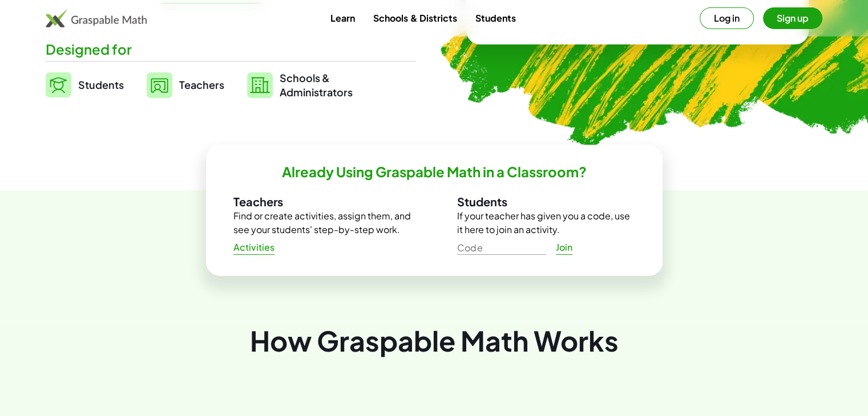 The width and height of the screenshot is (868, 416). What do you see at coordinates (433, 340) in the screenshot?
I see `div: How Graspable Math Works` at bounding box center [433, 340].